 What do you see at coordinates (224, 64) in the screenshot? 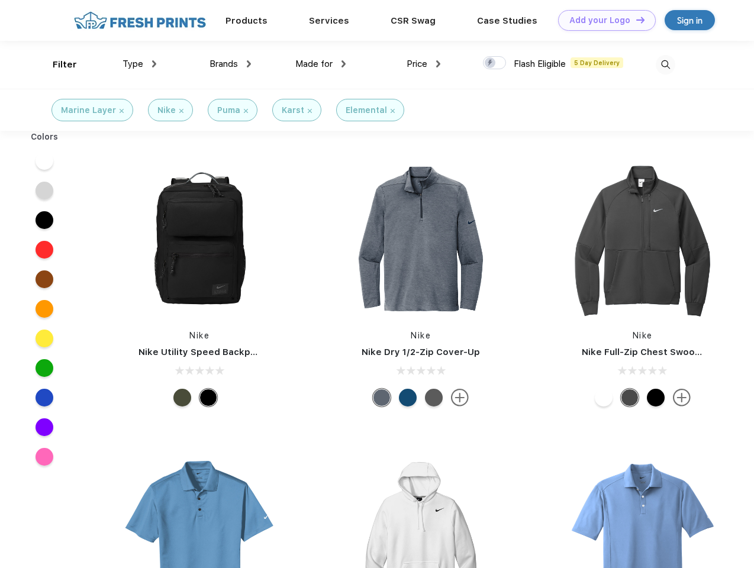
I see `span: Brands` at bounding box center [224, 64].